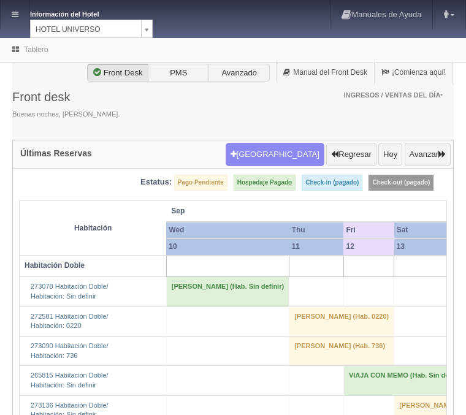 Image resolution: width=466 pixels, height=415 pixels. What do you see at coordinates (401, 183) in the screenshot?
I see `label: Check-out (pagado)` at bounding box center [401, 183].